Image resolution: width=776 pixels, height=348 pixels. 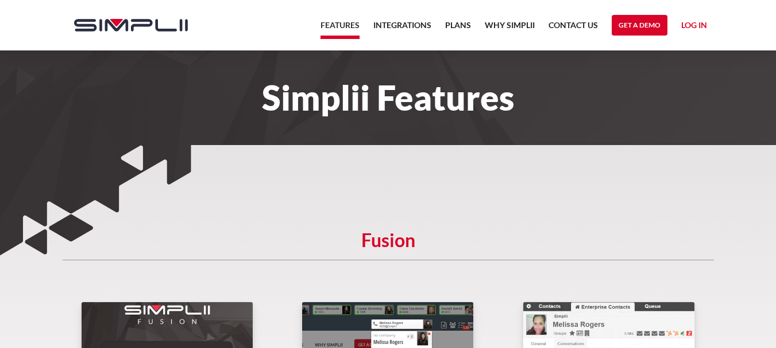 What do you see at coordinates (573, 29) in the screenshot?
I see `a: Contact US` at bounding box center [573, 29].